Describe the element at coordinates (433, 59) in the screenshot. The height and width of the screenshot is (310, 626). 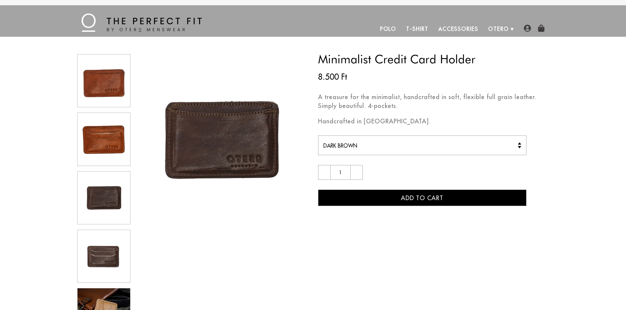
I see `h3: Minimalist Credit Card Holder` at that location.